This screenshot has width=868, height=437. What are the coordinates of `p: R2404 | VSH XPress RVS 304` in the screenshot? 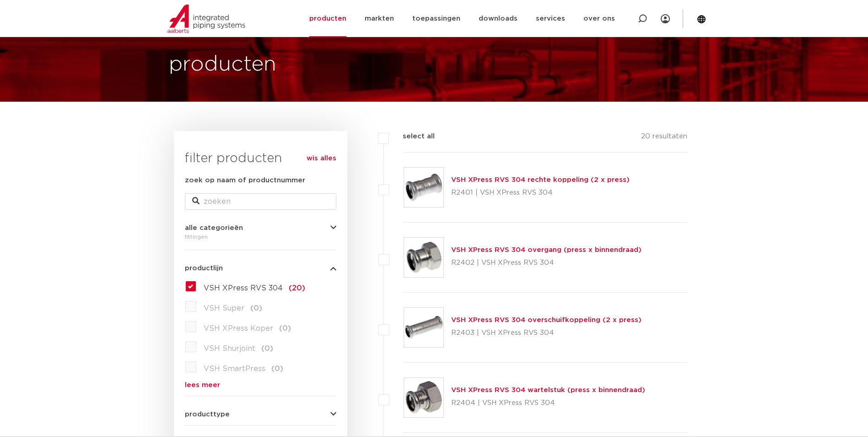 It's located at (548, 403).